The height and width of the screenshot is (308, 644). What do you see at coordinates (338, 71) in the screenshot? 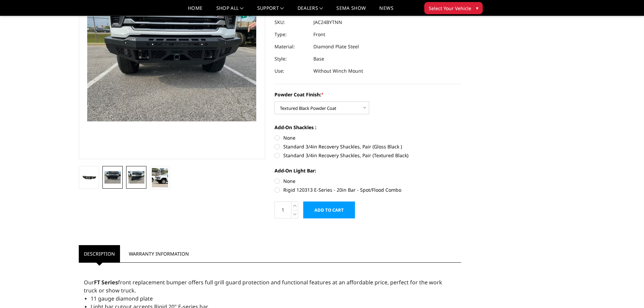
I see `dd: Without Winch Mount` at bounding box center [338, 71].